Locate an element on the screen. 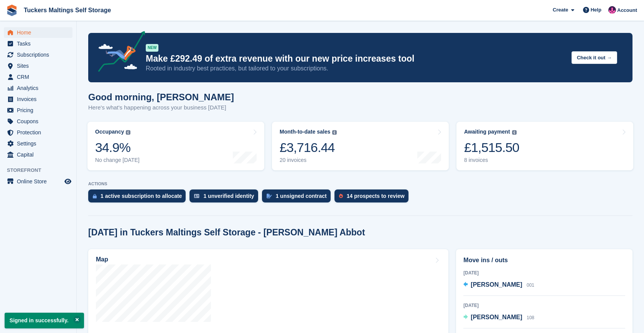 The width and height of the screenshot is (644, 333). div: 8 invoices is located at coordinates (491, 160).